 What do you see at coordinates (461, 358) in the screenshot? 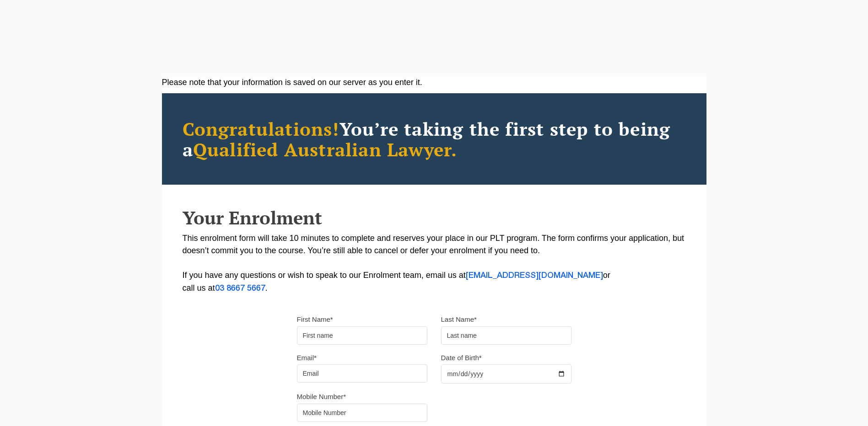
I see `label: Date of Birth*` at bounding box center [461, 358].